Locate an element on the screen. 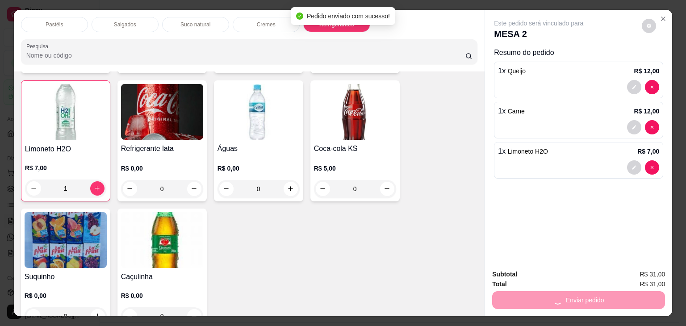 The height and width of the screenshot is (326, 686). strong: Subtotal is located at coordinates (504, 274).